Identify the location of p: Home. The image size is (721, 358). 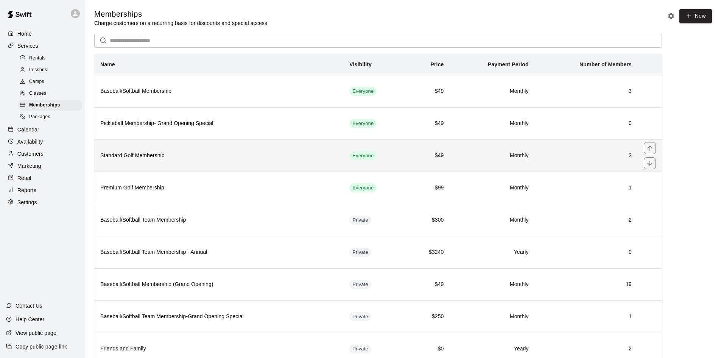
(25, 34).